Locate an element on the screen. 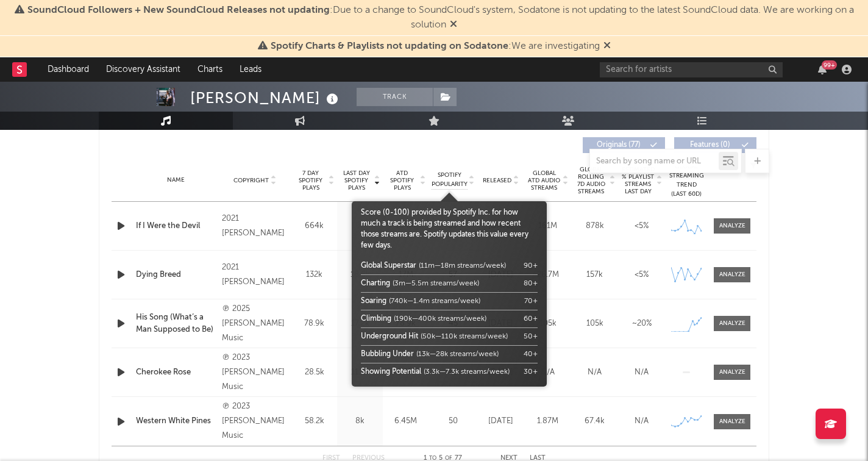 The image size is (868, 461). a: Charts is located at coordinates (210, 69).